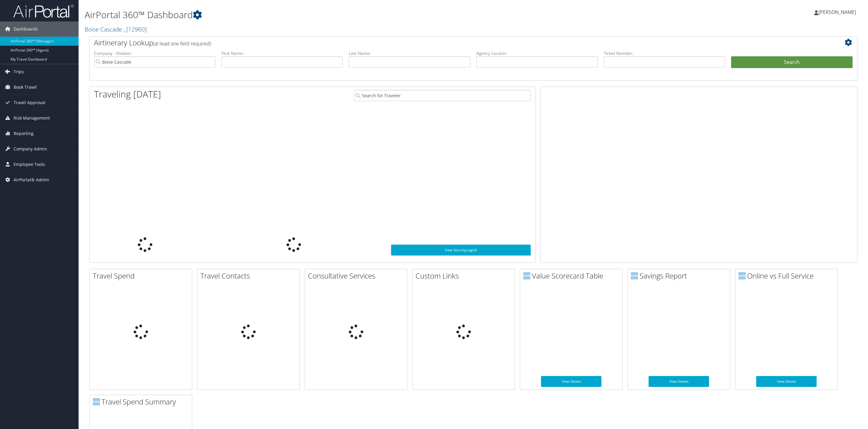 This screenshot has width=868, height=429. I want to click on span: Risk Management, so click(32, 118).